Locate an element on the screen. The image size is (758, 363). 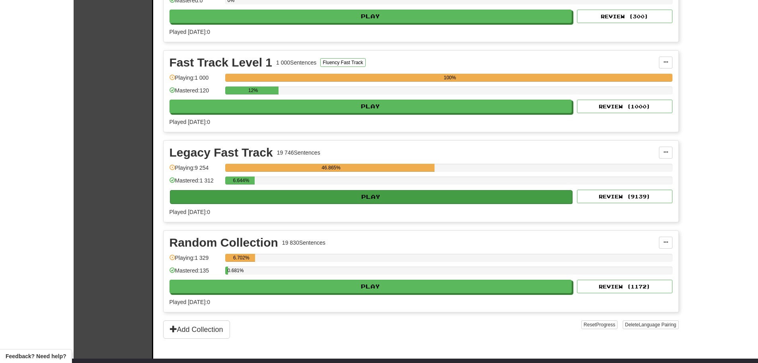
span: Language Pairing is located at coordinates (657, 324).